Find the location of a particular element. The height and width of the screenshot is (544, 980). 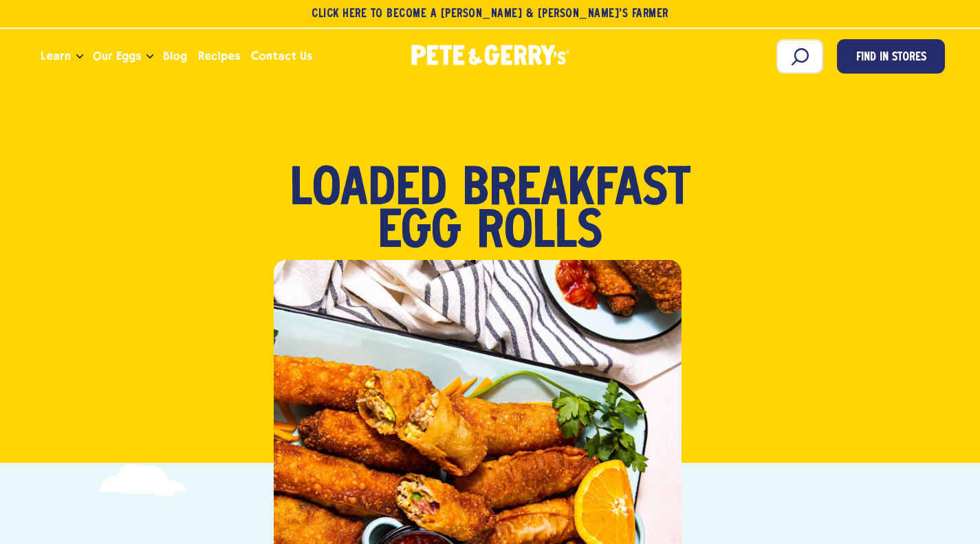

a: Our Eggs is located at coordinates (117, 56).